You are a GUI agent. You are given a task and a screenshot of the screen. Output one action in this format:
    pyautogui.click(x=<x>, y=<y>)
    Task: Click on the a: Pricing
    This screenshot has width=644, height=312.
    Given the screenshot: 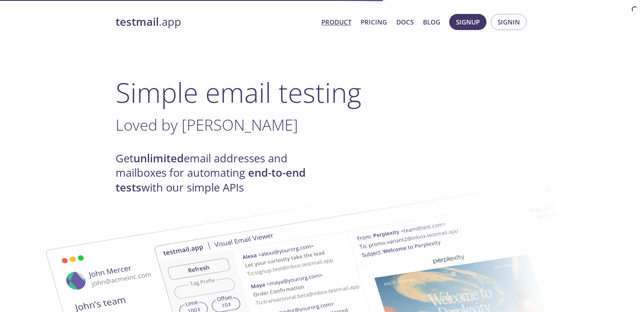 What is the action you would take?
    pyautogui.click(x=374, y=22)
    